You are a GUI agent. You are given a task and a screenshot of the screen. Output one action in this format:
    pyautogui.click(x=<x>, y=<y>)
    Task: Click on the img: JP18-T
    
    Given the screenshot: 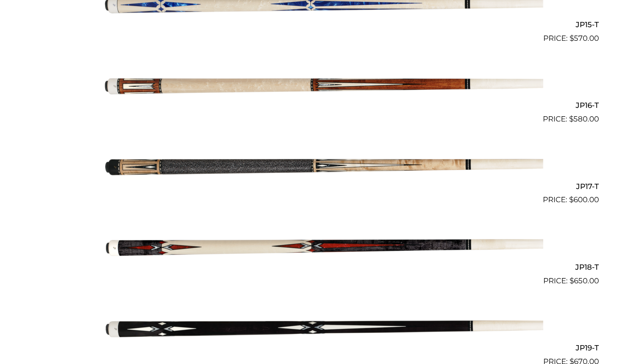 What is the action you would take?
    pyautogui.click(x=322, y=246)
    